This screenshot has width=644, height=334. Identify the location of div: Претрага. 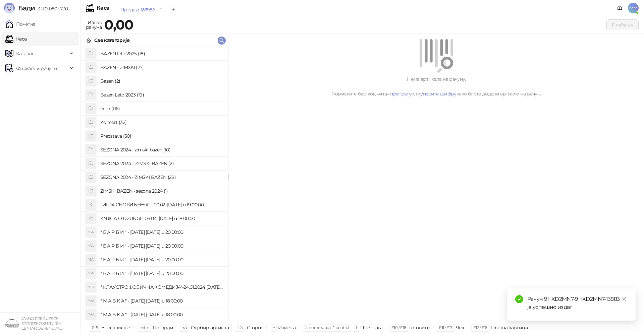
(371, 328).